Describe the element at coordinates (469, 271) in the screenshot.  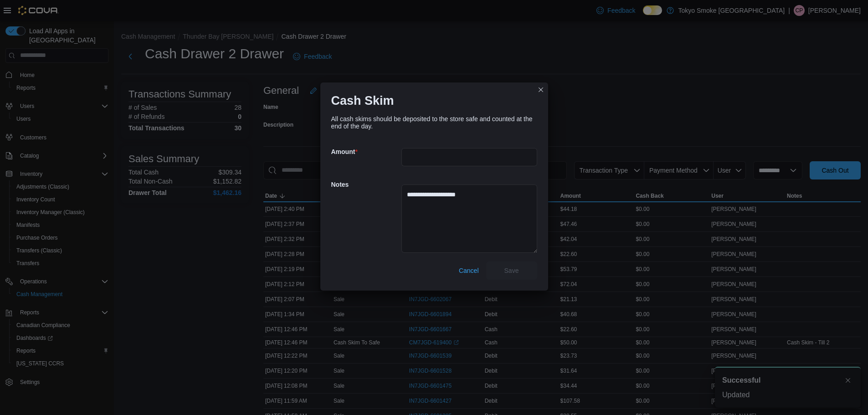
I see `span: Cancel` at that location.